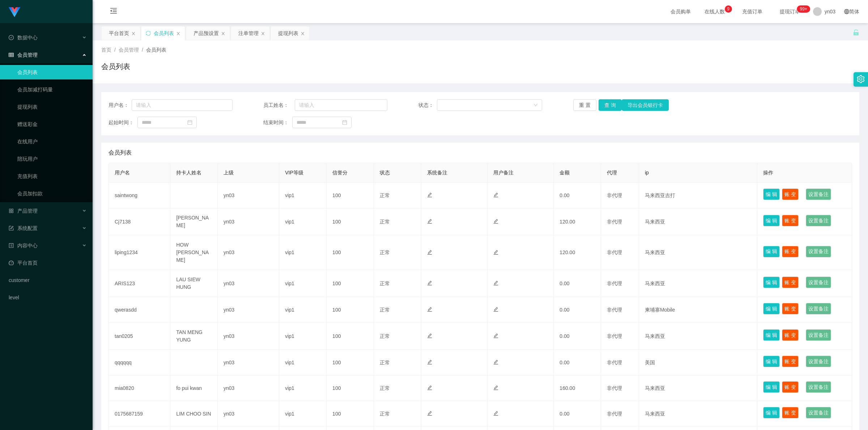 This screenshot has width=868, height=430. What do you see at coordinates (11, 211) in the screenshot?
I see `i: 图标: appstore-o` at bounding box center [11, 211].